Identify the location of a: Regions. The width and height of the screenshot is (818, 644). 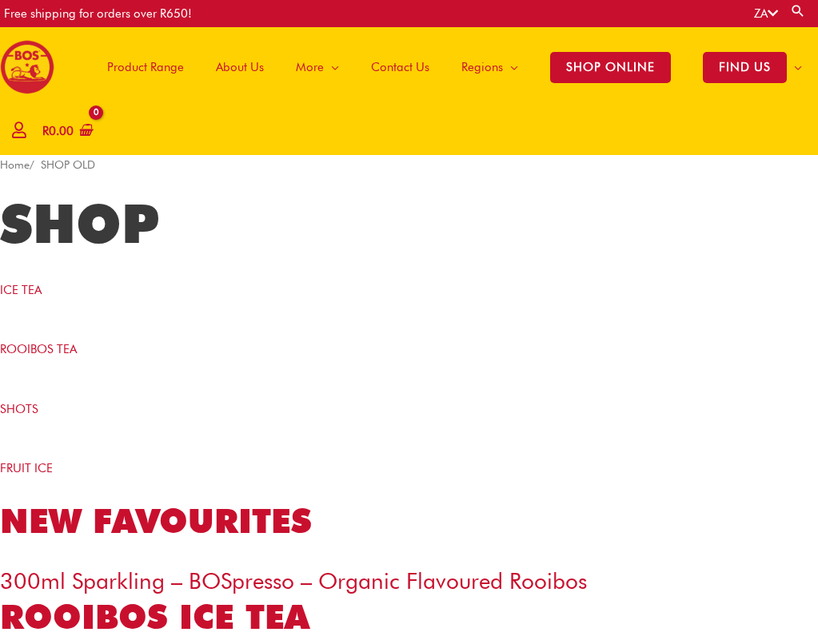
(489, 67).